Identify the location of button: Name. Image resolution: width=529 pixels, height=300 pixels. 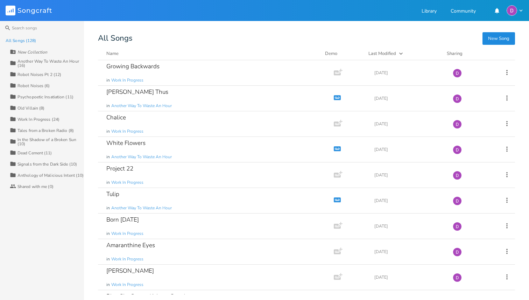
(211, 54).